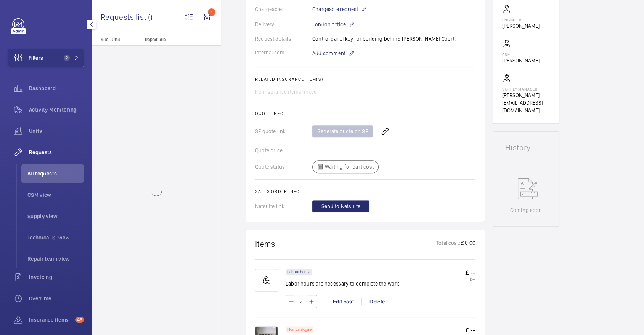 The image size is (644, 335). I want to click on p: Total cost:, so click(448, 244).